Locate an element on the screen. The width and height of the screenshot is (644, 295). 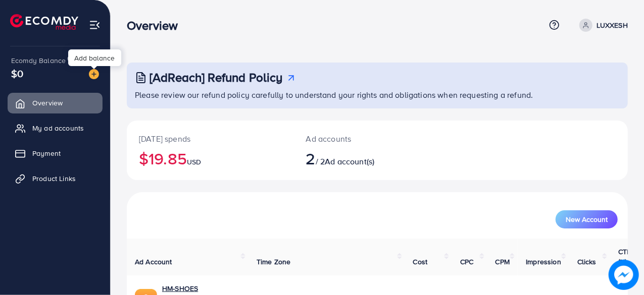
p: Ad accounts is located at coordinates (356, 139).